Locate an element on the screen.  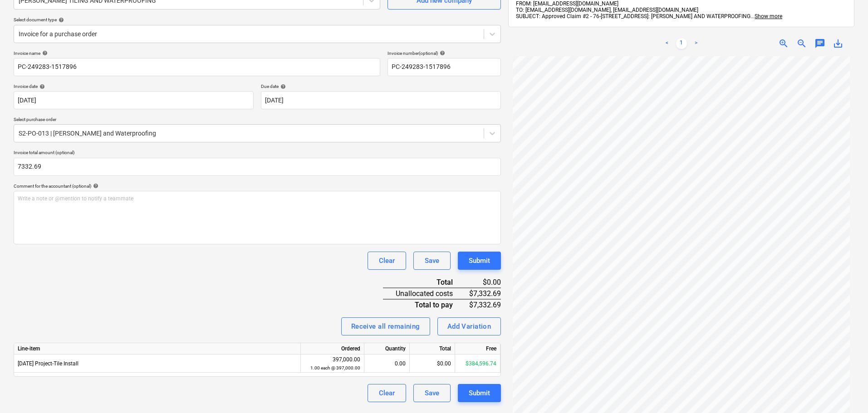
div: Ordered is located at coordinates (332, 348).